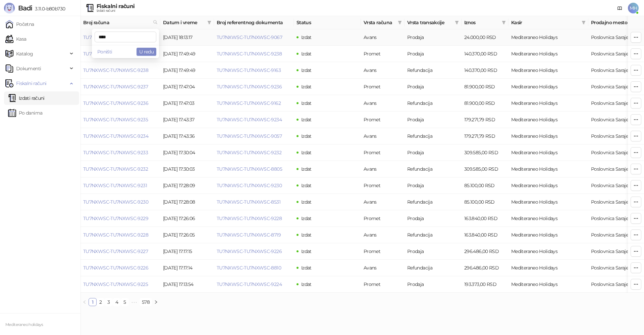 The width and height of the screenshot is (644, 335). Describe the element at coordinates (115, 185) in the screenshot. I see `a: TU7NXWSC-TU7NXWSC-9231` at that location.